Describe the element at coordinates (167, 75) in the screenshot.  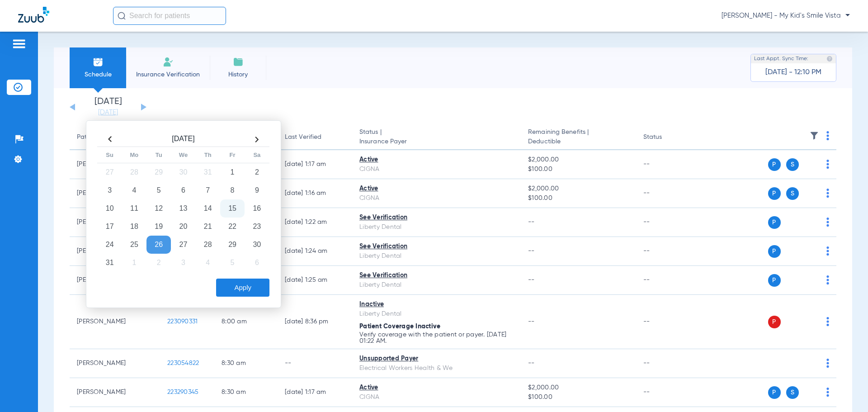
I see `span: Insurance Verification` at that location.